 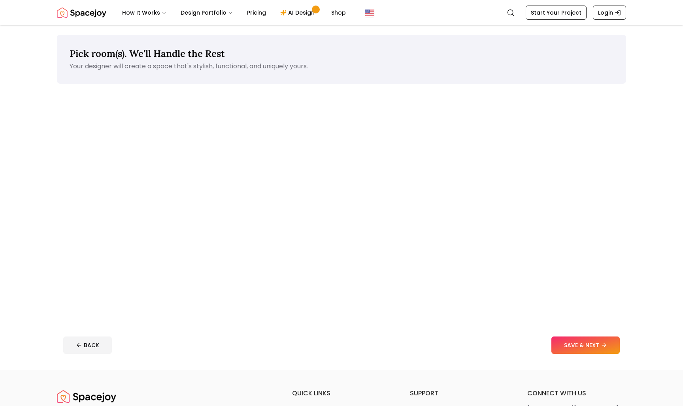 I want to click on a: Start Your Project, so click(x=556, y=13).